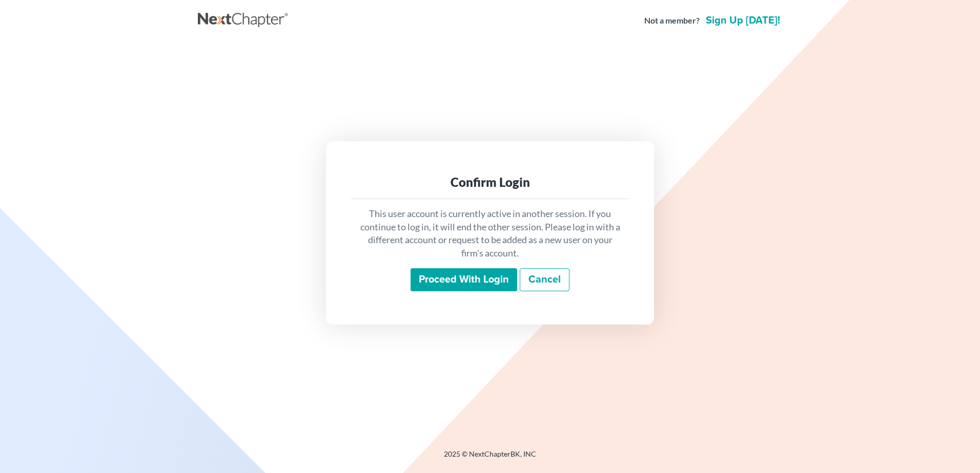  Describe the element at coordinates (490, 458) in the screenshot. I see `div: 2025 © NextChapterBK, INC` at that location.